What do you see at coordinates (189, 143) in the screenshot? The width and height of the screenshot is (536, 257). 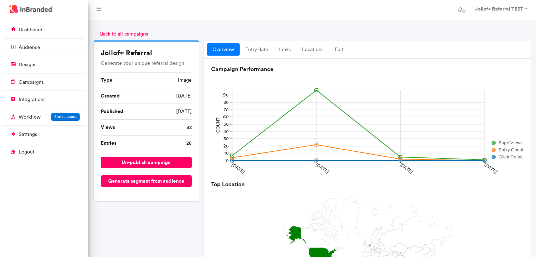 I see `span: 28` at bounding box center [189, 143].